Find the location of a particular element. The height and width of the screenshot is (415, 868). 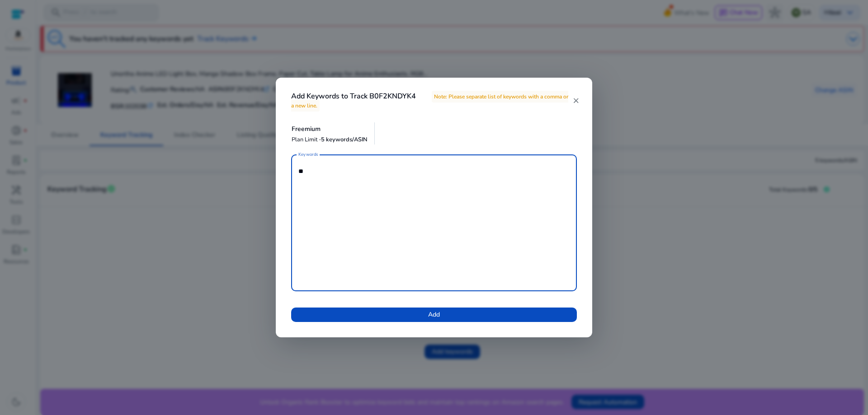

mat-icon: close is located at coordinates (575, 101).